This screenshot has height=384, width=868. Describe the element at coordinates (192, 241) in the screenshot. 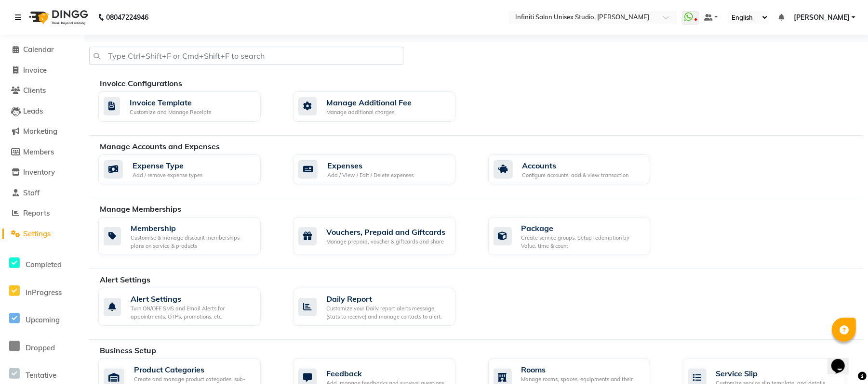

I see `div: Customise & manage discount memberships plans on service & products` at that location.